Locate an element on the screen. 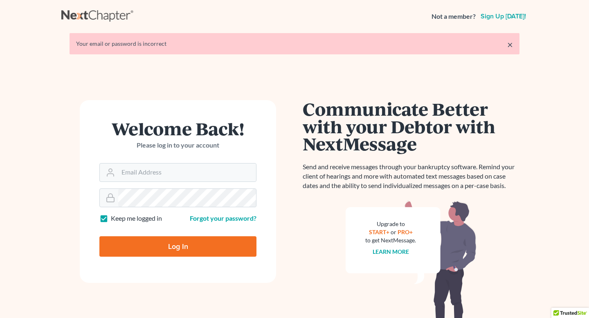 This screenshot has width=589, height=318. strong: Not a member? is located at coordinates (454, 16).